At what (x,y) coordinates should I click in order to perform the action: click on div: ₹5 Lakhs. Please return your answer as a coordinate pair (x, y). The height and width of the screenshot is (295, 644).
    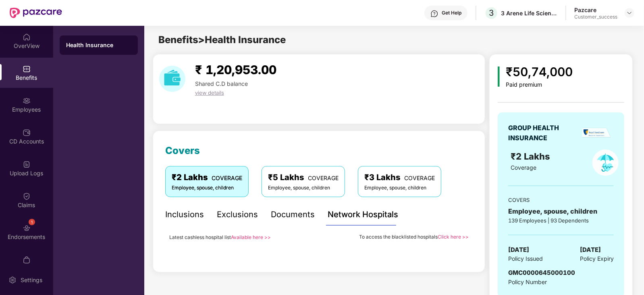
    Looking at the image, I should click on (303, 178).